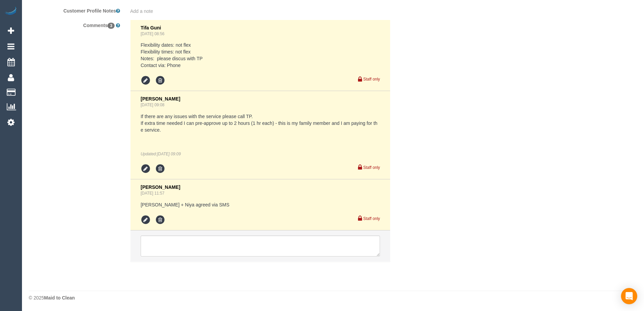  I want to click on span: 3, so click(111, 26).